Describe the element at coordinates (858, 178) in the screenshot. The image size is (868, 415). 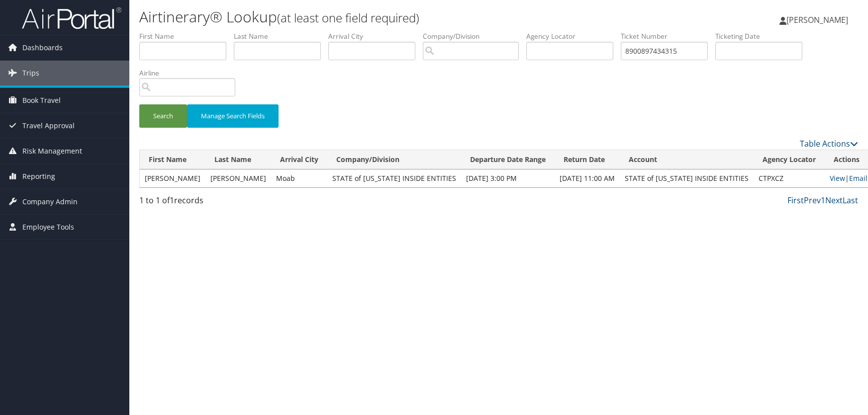
I see `a: Email` at that location.